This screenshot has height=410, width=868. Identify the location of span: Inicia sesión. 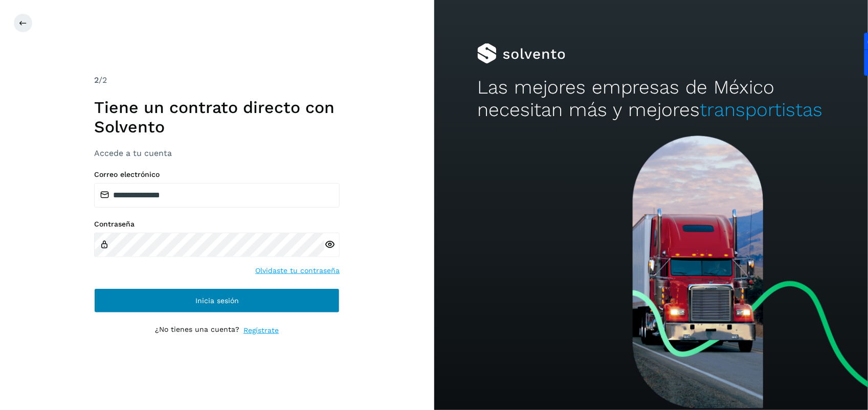
(217, 300).